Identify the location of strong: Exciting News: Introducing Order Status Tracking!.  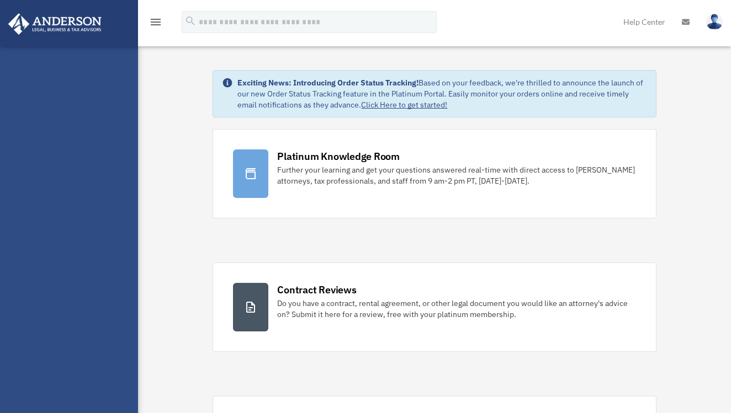
(328, 83).